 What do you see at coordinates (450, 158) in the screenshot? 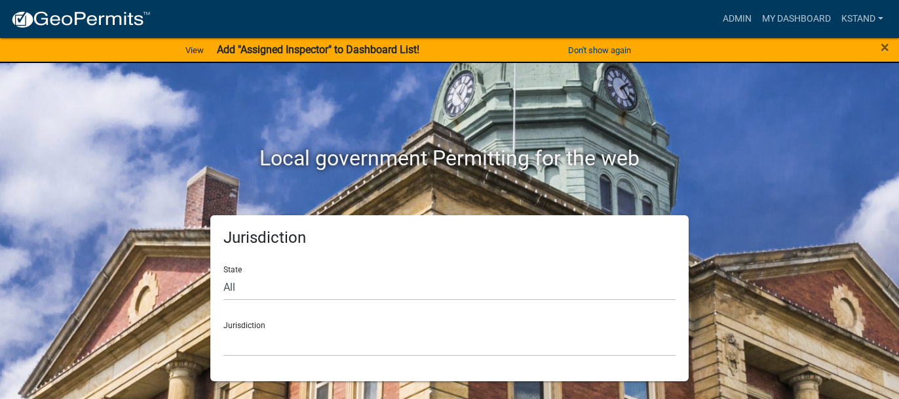
I see `h2: Local government Permitting for the web` at bounding box center [450, 158].